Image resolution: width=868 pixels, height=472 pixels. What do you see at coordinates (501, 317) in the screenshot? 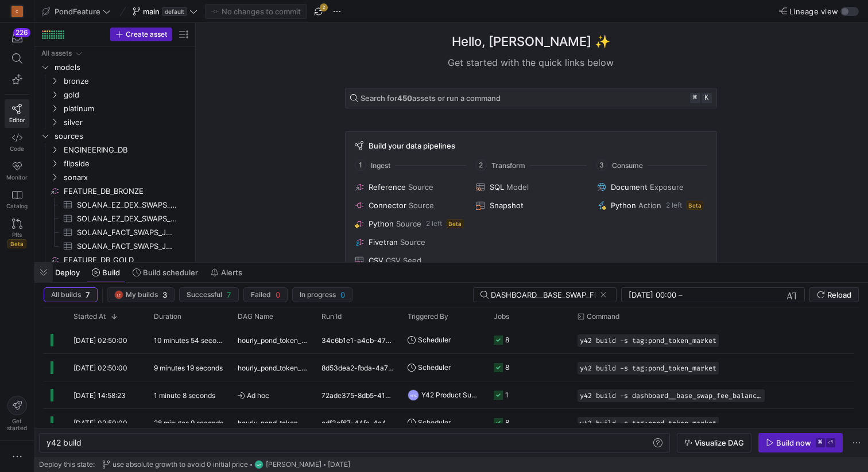
I see `span: Jobs` at bounding box center [501, 317].